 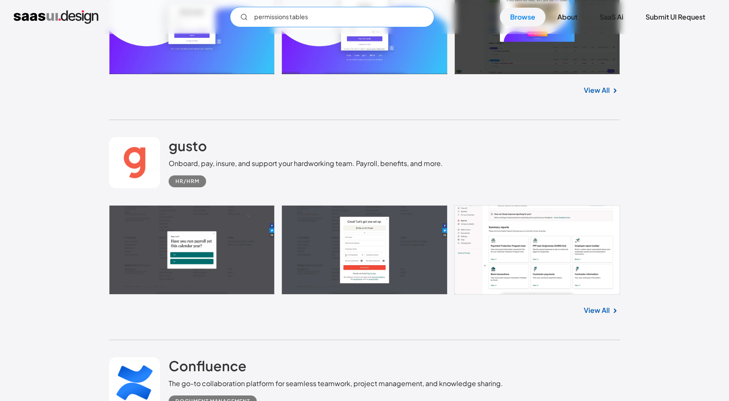 What do you see at coordinates (207, 368) in the screenshot?
I see `a: Confluence` at bounding box center [207, 368].